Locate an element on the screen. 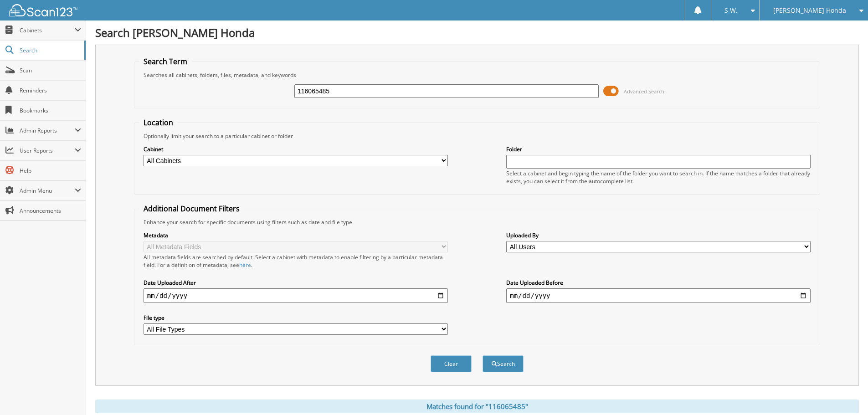 The image size is (868, 415). input: end is located at coordinates (658, 296).